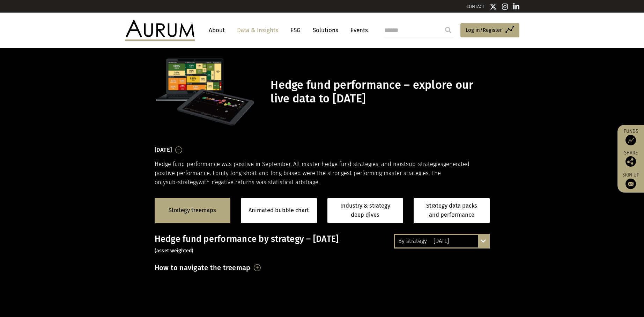 The image size is (644, 317). I want to click on div: Share, so click(631, 158).